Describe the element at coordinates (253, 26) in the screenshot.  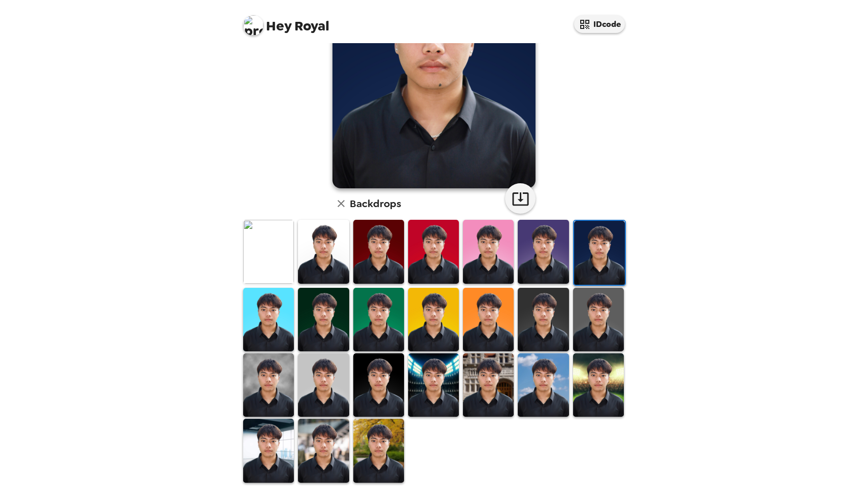
I see `img: profile pic` at that location.